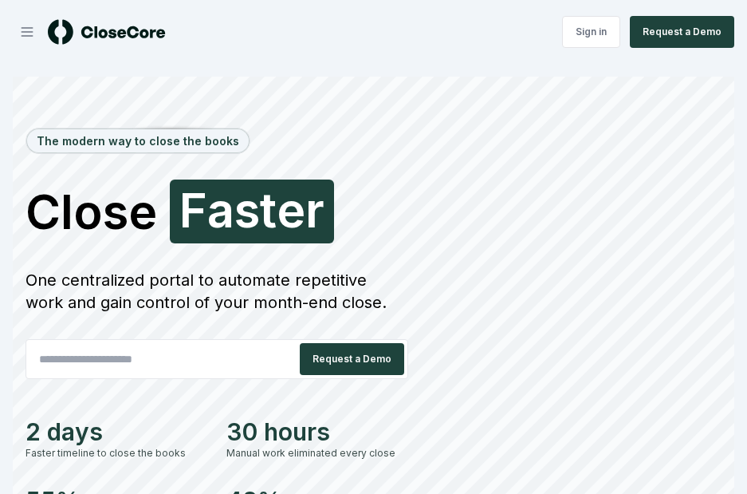  Describe the element at coordinates (247, 210) in the screenshot. I see `span: s` at that location.